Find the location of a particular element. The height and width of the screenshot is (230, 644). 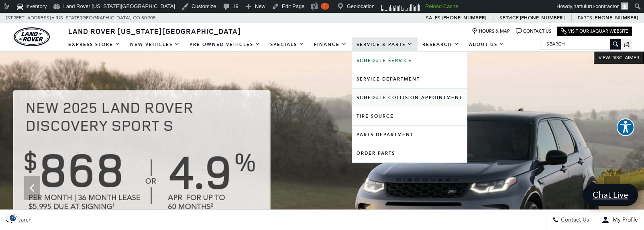

a: Visit Our Jaguar Website is located at coordinates (595, 31).